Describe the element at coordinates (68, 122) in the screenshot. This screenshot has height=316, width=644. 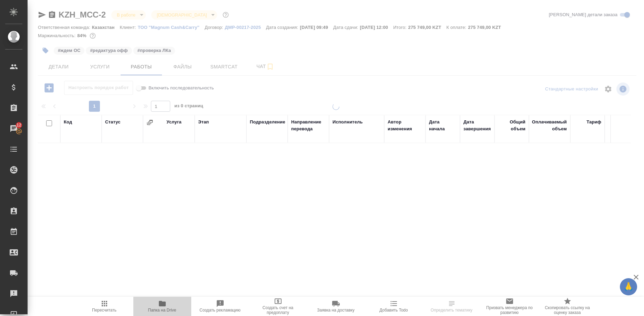
I see `div: Код` at that location.